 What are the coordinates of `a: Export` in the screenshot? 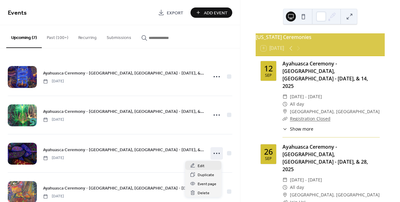 It's located at (171, 12).